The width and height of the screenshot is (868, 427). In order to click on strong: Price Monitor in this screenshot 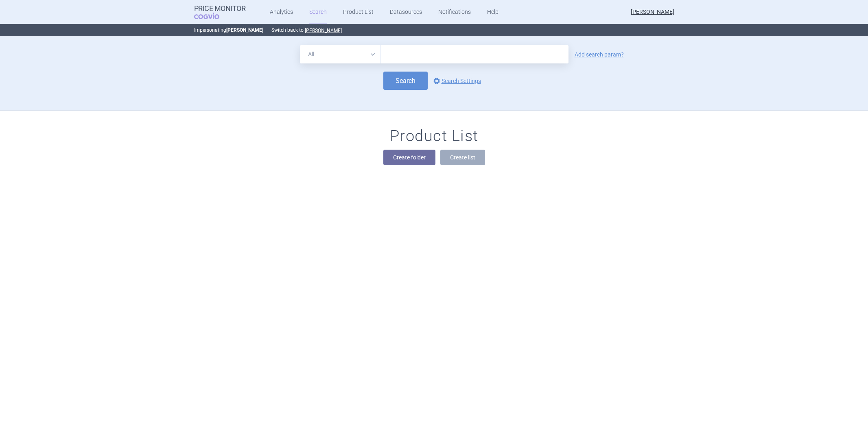, I will do `click(220, 8)`.